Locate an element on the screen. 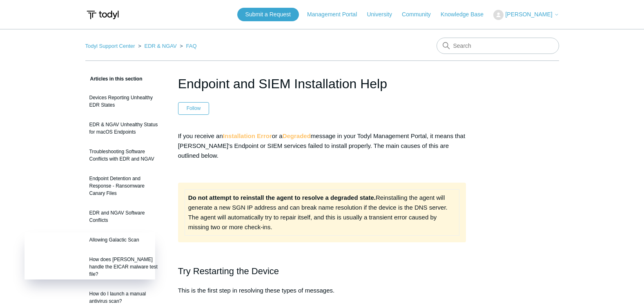  a: Submit a Request is located at coordinates (268, 15).